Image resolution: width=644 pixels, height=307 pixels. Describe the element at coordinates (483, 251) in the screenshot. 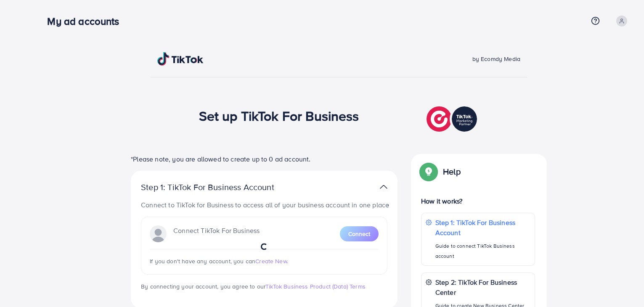

I see `p: Guide to connect TikTok Business account` at that location.